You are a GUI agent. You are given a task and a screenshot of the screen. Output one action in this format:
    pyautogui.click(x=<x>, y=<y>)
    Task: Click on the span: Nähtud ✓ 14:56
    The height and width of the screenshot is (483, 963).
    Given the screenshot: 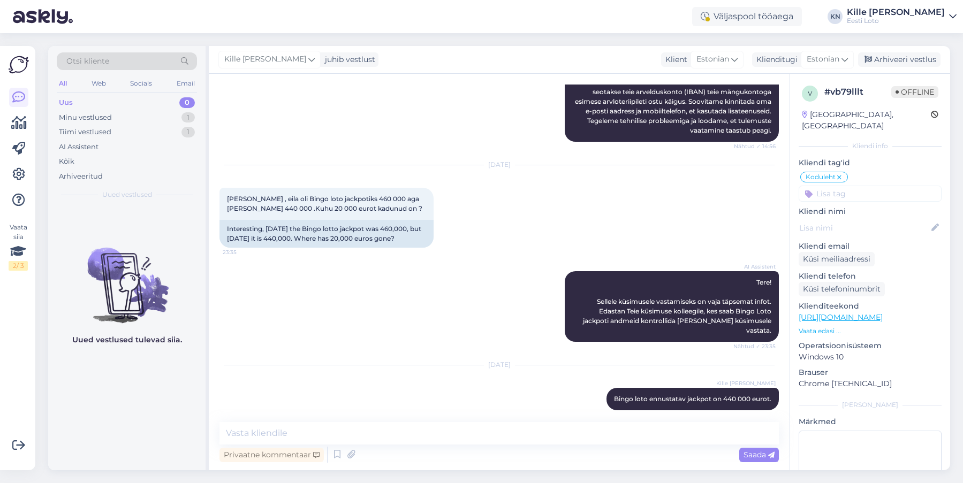 What is the action you would take?
    pyautogui.click(x=755, y=146)
    